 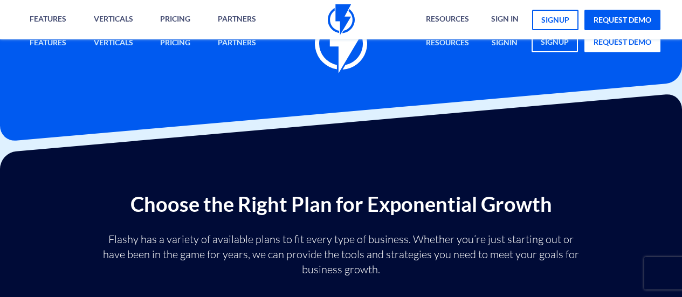 I want to click on a: Verticals, so click(x=113, y=43).